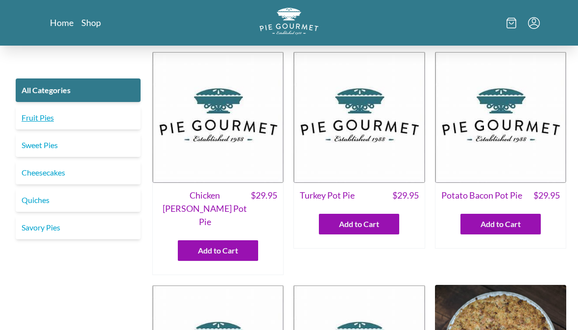  Describe the element at coordinates (327, 195) in the screenshot. I see `span: Turkey Pot Pie` at that location.